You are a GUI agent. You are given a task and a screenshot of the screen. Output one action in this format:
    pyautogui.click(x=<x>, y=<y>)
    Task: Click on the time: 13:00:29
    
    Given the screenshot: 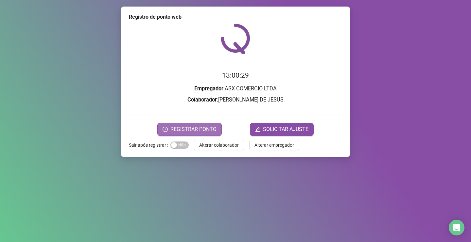 What is the action you would take?
    pyautogui.click(x=235, y=75)
    